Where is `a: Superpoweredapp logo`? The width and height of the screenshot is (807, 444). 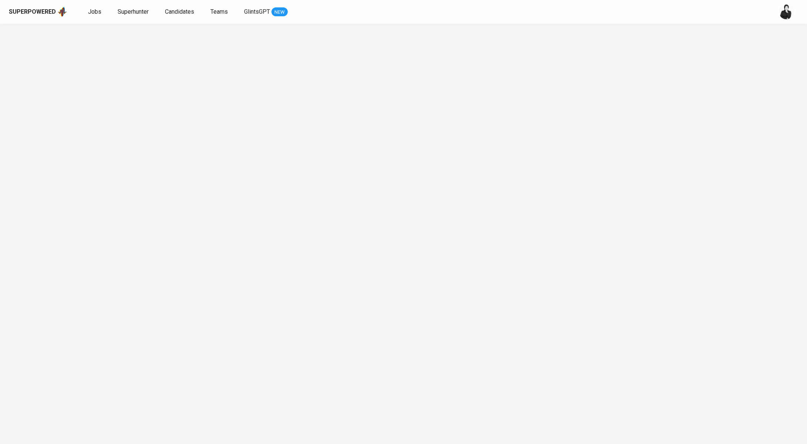 a: Superpoweredapp logo is located at coordinates (38, 12).